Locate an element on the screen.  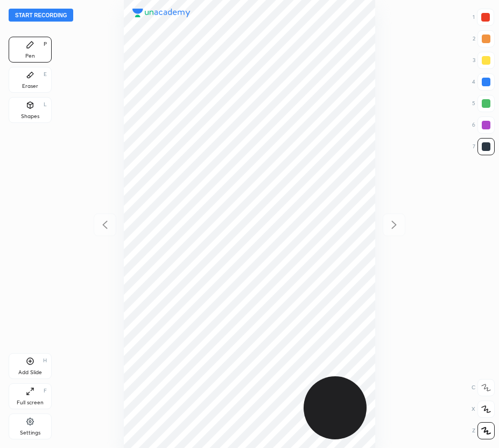
div: 3 is located at coordinates (483, 60).